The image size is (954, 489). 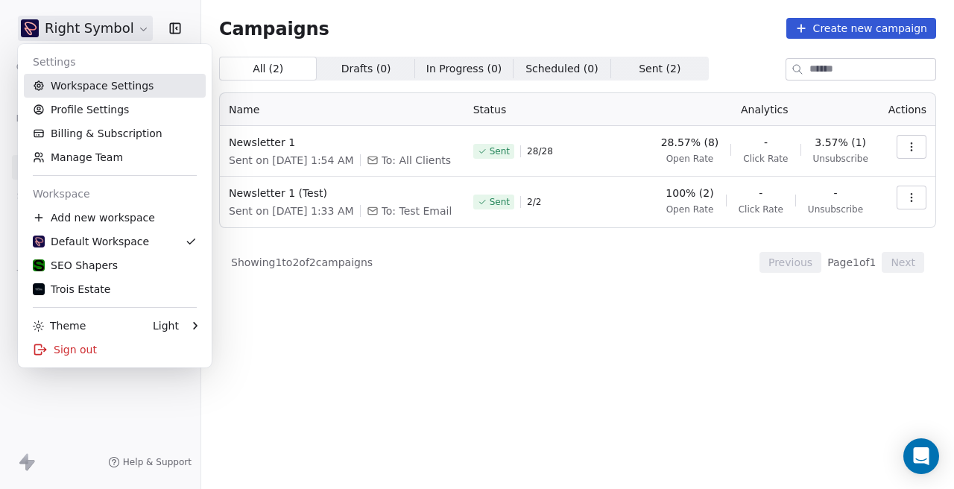 What do you see at coordinates (59, 326) in the screenshot?
I see `div: Theme` at bounding box center [59, 326].